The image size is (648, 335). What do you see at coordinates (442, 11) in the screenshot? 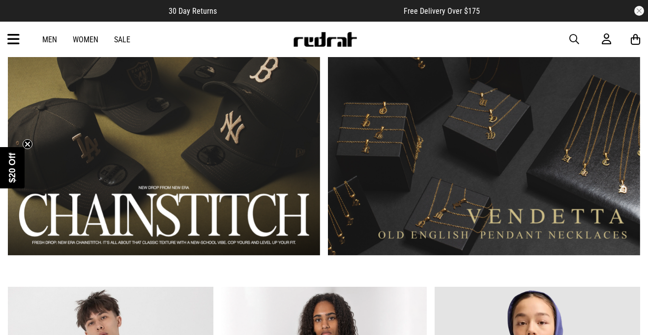
I see `span: Free Delivery Over $175` at bounding box center [442, 11].